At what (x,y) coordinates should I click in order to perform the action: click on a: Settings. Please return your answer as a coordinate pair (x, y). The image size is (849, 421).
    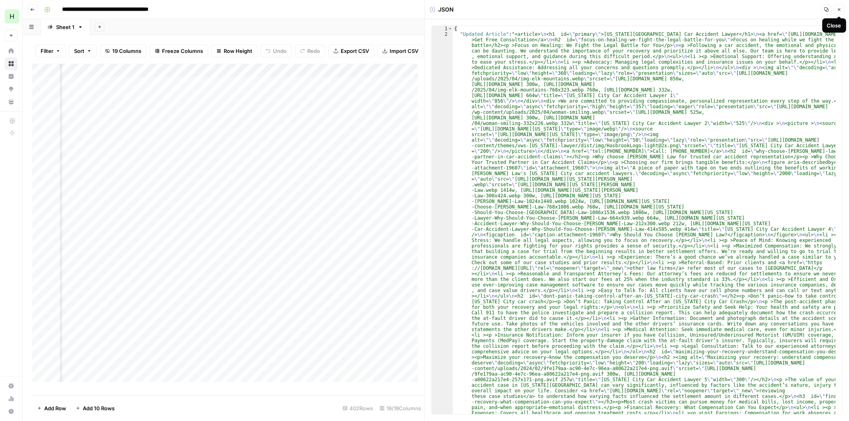
    Looking at the image, I should click on (11, 386).